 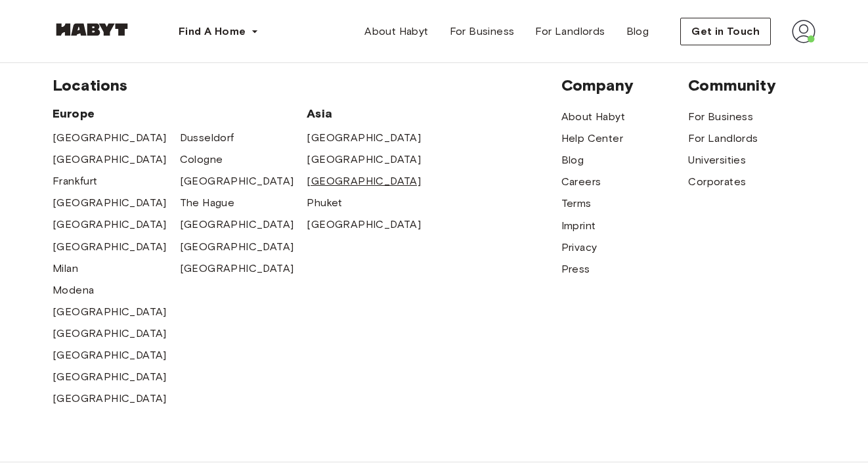 What do you see at coordinates (324, 203) in the screenshot?
I see `span: Phuket` at bounding box center [324, 203].